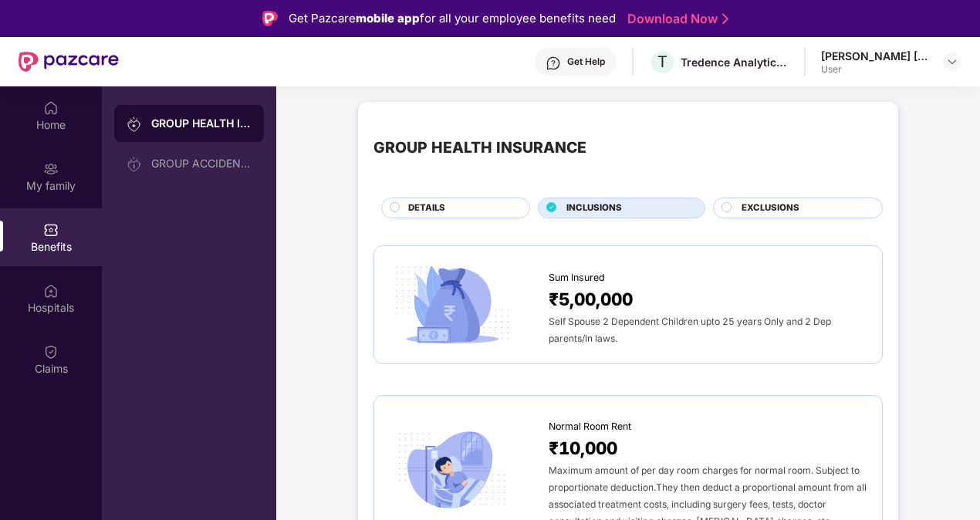 Image resolution: width=980 pixels, height=520 pixels. What do you see at coordinates (387, 18) in the screenshot?
I see `strong: mobile app` at bounding box center [387, 18].